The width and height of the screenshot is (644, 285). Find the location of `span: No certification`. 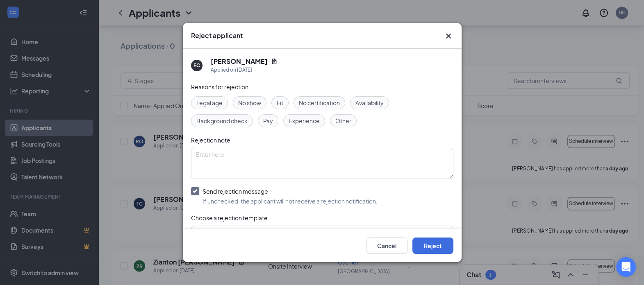

span: No certification is located at coordinates (319, 102).